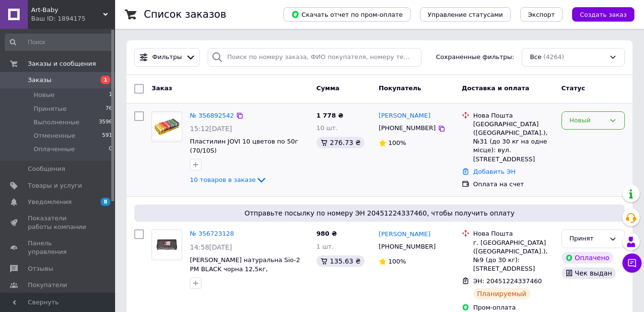  Describe the element at coordinates (212, 233) in the screenshot. I see `a: № 356723128` at that location.